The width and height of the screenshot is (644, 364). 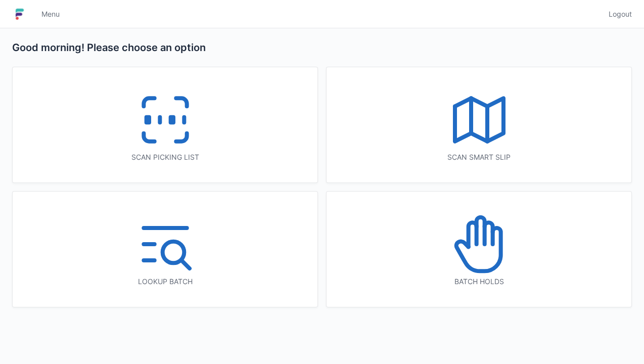 I want to click on span: Menu, so click(x=51, y=14).